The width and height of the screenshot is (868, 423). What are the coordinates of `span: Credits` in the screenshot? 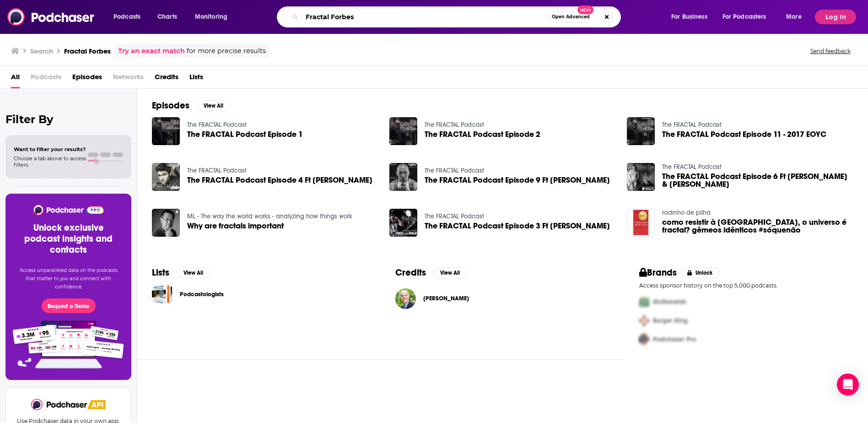 It's located at (167, 79).